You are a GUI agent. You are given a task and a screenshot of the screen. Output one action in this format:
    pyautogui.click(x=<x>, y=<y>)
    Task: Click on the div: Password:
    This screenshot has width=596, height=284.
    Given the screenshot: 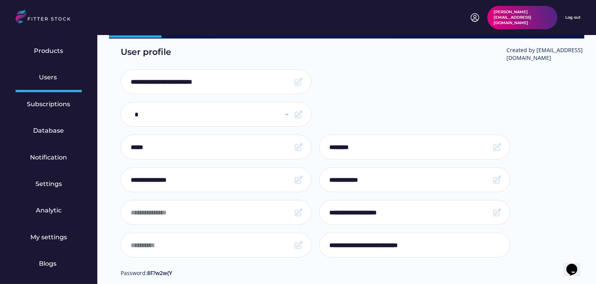 What is the action you would take?
    pyautogui.click(x=352, y=274)
    